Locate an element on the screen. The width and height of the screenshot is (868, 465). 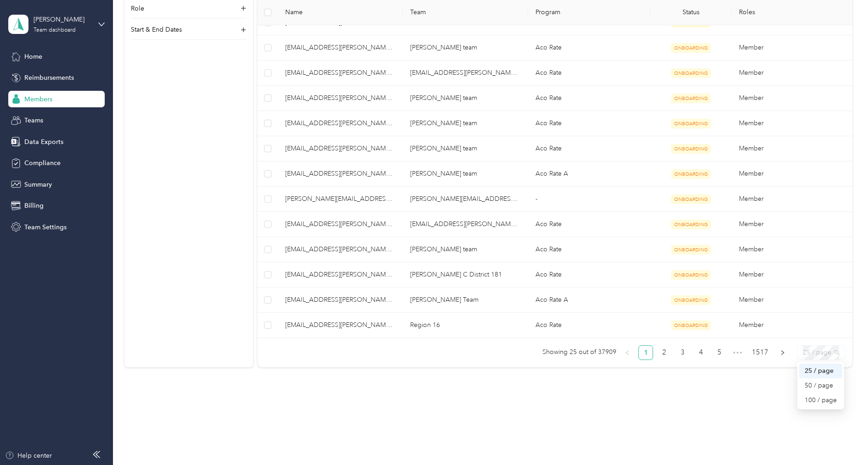
td: Aco Rate A is located at coordinates (589, 300).